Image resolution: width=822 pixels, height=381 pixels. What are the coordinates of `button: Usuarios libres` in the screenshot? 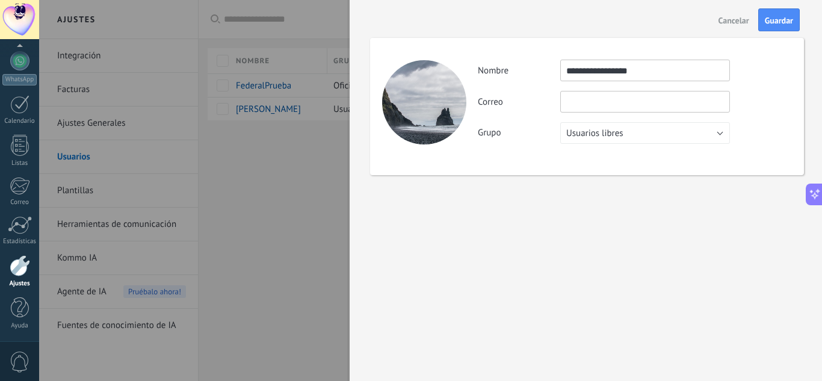 It's located at (645, 133).